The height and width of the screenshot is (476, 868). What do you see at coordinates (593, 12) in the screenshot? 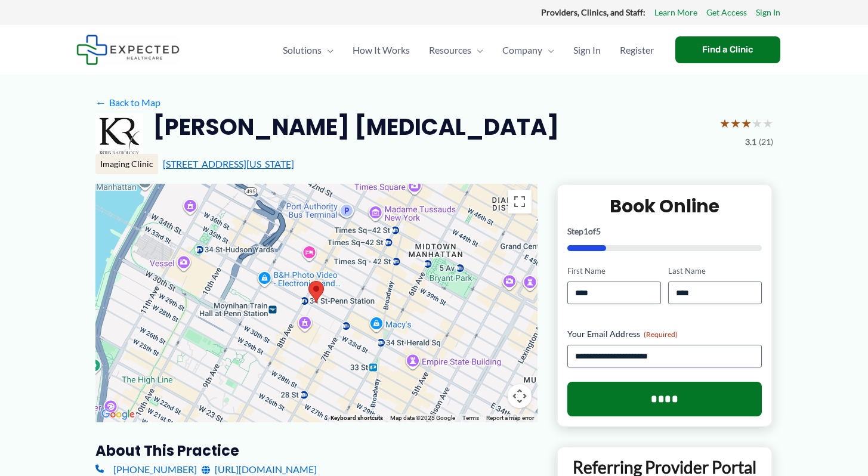
I see `strong: Providers, Clinics, and Staff:` at bounding box center [593, 12].